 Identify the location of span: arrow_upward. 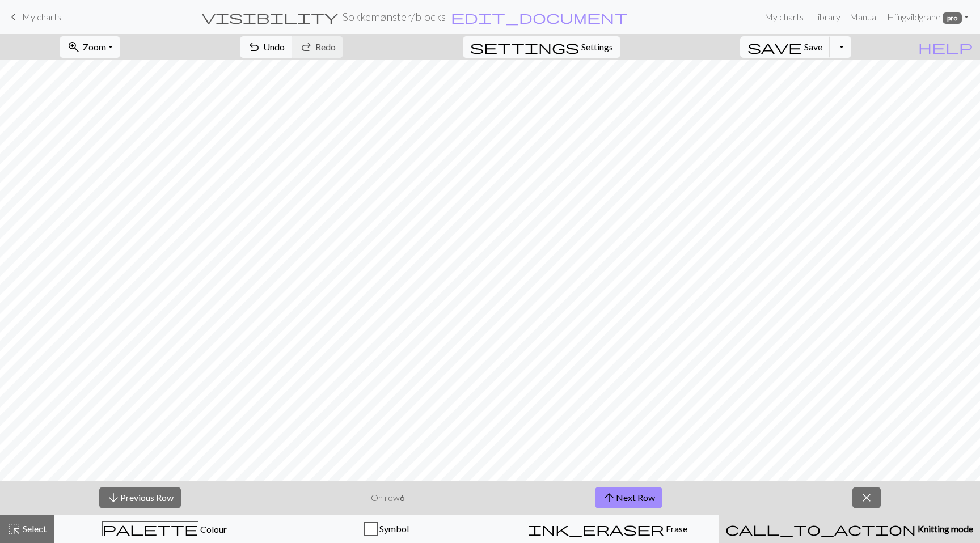
(610, 498).